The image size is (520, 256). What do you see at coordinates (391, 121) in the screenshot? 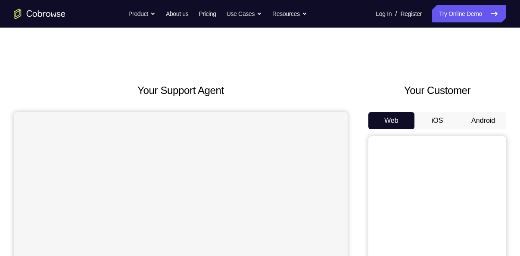
I see `button: Web` at bounding box center [391, 121].